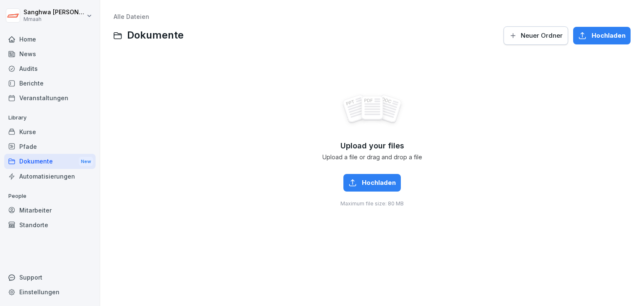 This screenshot has width=644, height=306. I want to click on div: Dokumente, so click(50, 161).